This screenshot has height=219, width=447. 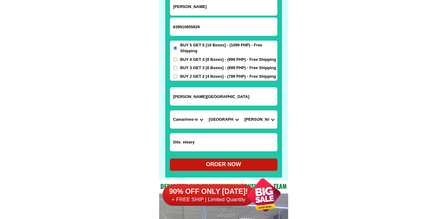 I want to click on input: BUY 2 GET 2 [4 Boxes] - (799 PHP) - Free Shipping, so click(x=175, y=76).